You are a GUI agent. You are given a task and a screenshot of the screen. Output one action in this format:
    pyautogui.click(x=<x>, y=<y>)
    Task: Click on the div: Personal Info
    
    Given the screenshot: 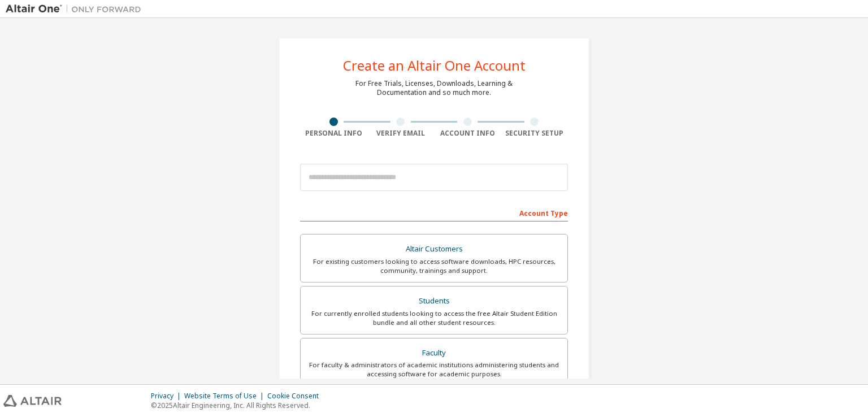 What is the action you would take?
    pyautogui.click(x=333, y=134)
    